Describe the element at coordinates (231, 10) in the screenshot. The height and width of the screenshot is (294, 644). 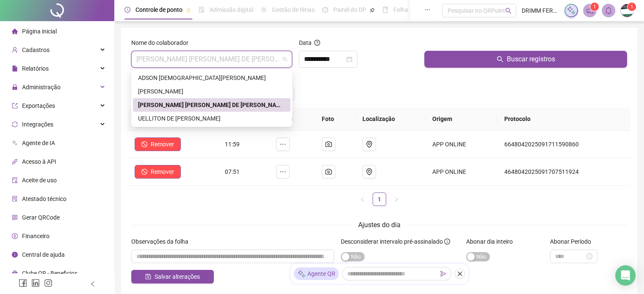
I see `span: Admissão digital` at that location.